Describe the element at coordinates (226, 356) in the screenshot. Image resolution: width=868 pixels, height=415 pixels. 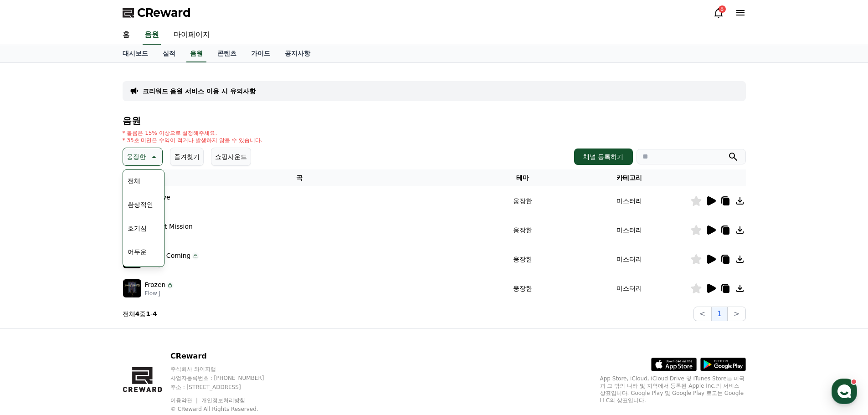
I see `p: CReward` at that location.